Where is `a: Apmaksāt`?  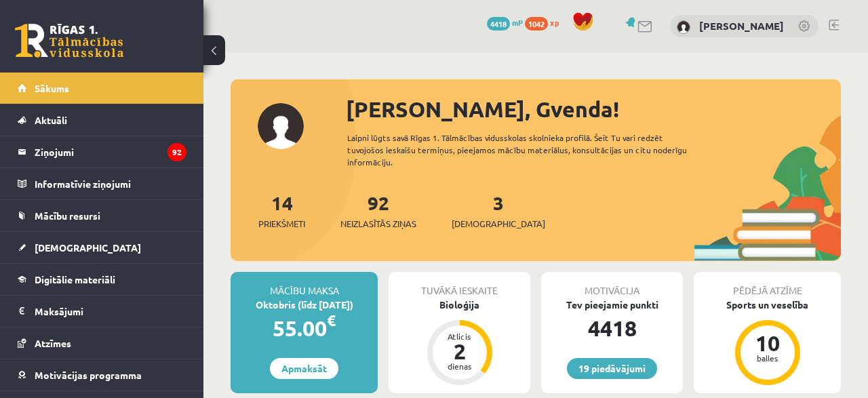 a: Apmaksāt is located at coordinates (304, 368).